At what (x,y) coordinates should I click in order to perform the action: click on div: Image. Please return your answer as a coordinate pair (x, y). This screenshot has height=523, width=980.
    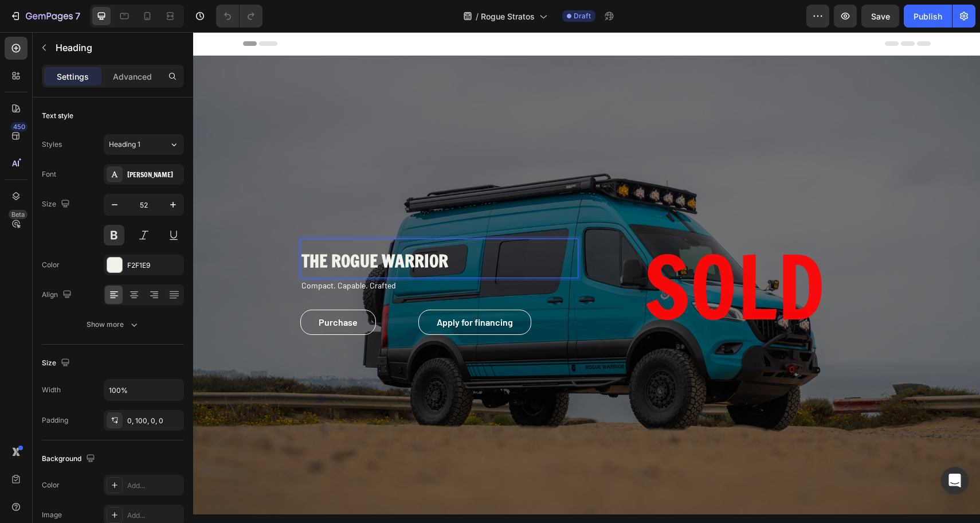
    Looking at the image, I should click on (51, 514).